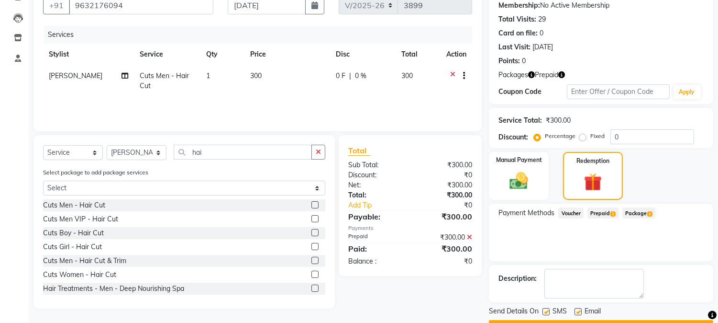 The width and height of the screenshot is (718, 323). What do you see at coordinates (376, 216) in the screenshot?
I see `div: Payable:` at bounding box center [376, 216].